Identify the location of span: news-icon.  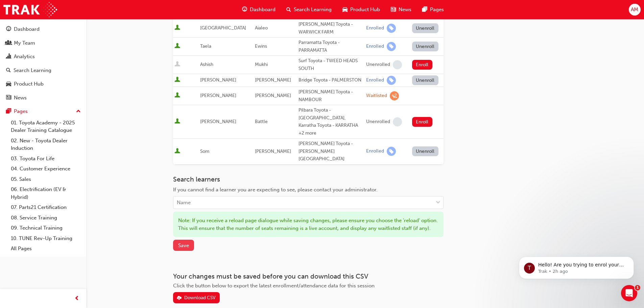
(8, 98).